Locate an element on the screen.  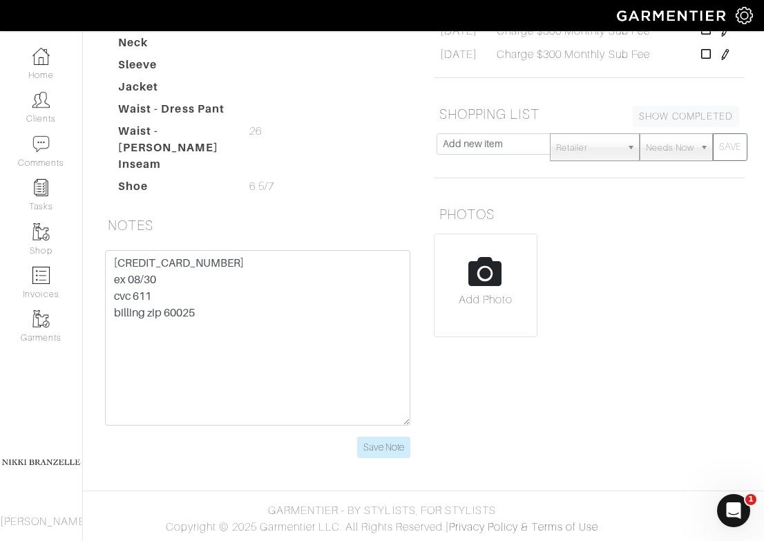
img: gear-icon-white-bd11855cb880d31180b6d7d6211b90ccbf57a29d726f0c71d8c61bd08dd39cc2.png is located at coordinates (744, 15).